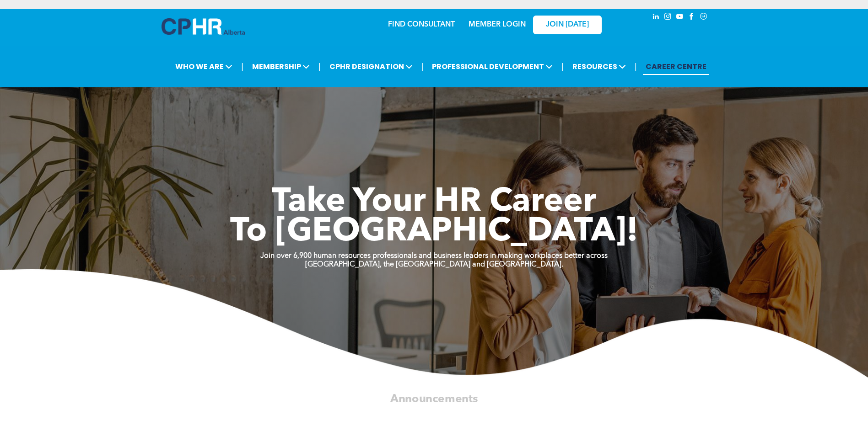 This screenshot has height=426, width=868. Describe the element at coordinates (421, 24) in the screenshot. I see `a: FIND CONSULTANT` at that location.